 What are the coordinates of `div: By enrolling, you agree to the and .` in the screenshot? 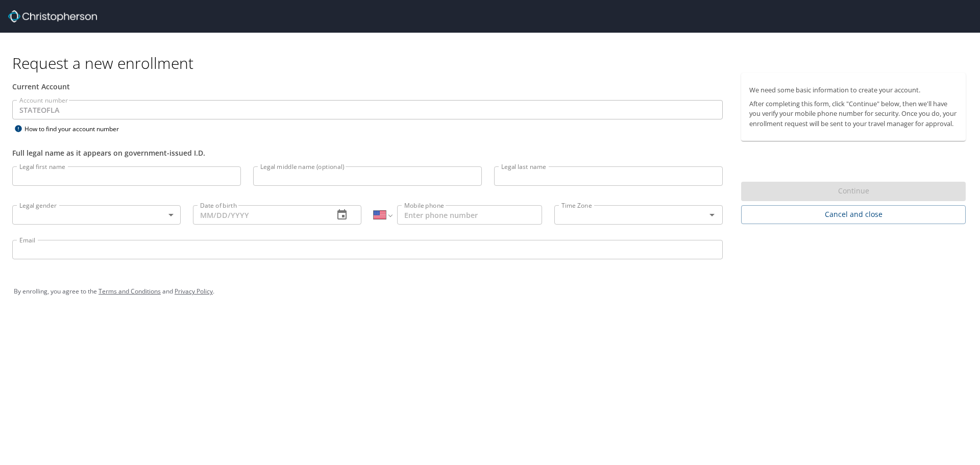 It's located at (490, 292).